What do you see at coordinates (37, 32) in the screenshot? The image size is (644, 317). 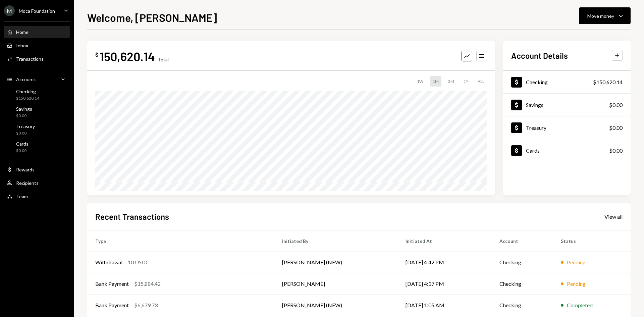 I see `a: Home` at bounding box center [37, 32].